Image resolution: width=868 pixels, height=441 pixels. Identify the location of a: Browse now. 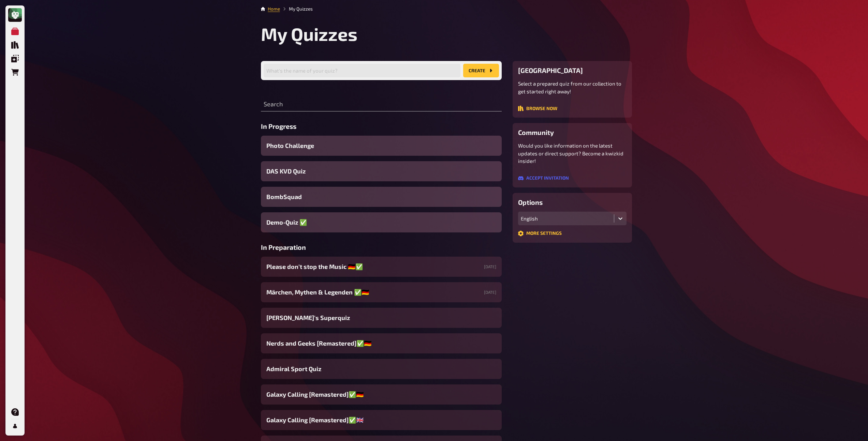
(538, 109).